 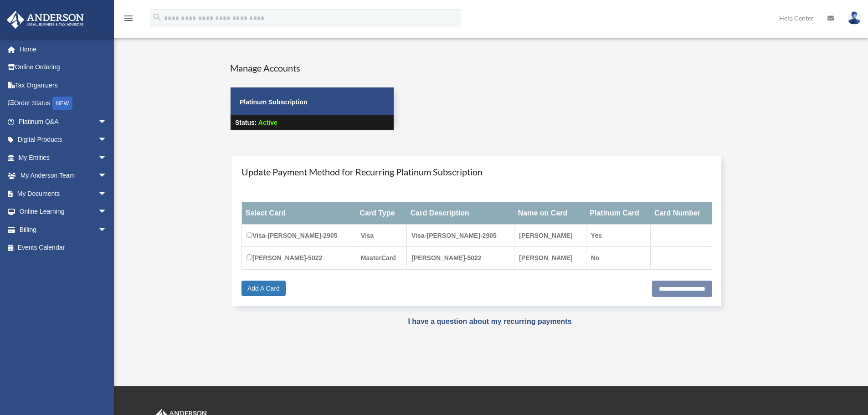 I want to click on a: I have a question about my recurring payments, so click(x=489, y=321).